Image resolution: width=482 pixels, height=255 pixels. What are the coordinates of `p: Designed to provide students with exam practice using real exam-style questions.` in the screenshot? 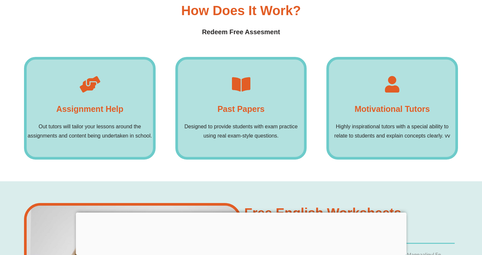 It's located at (241, 131).